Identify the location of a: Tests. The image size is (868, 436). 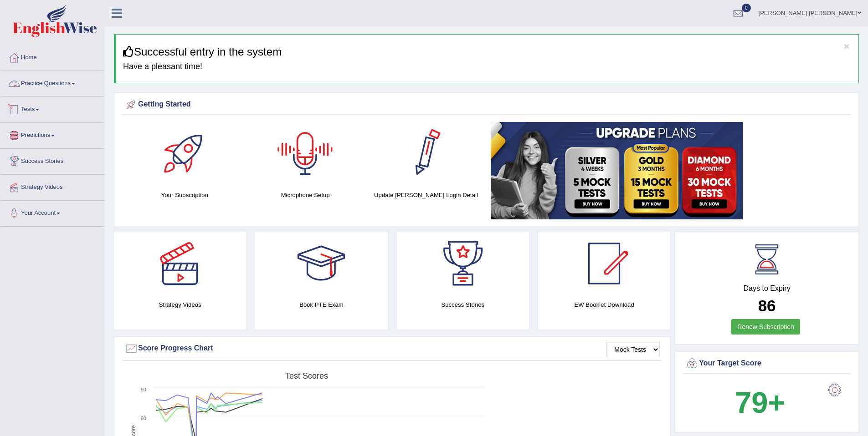
(52, 108).